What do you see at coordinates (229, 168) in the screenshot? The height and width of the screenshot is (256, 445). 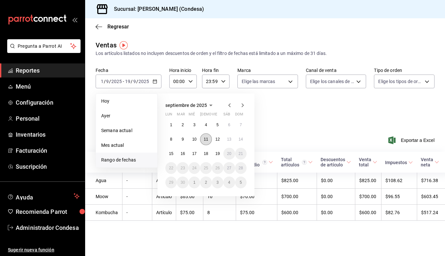 I see `abbr: 27 de septiembre de 2025` at bounding box center [229, 168].